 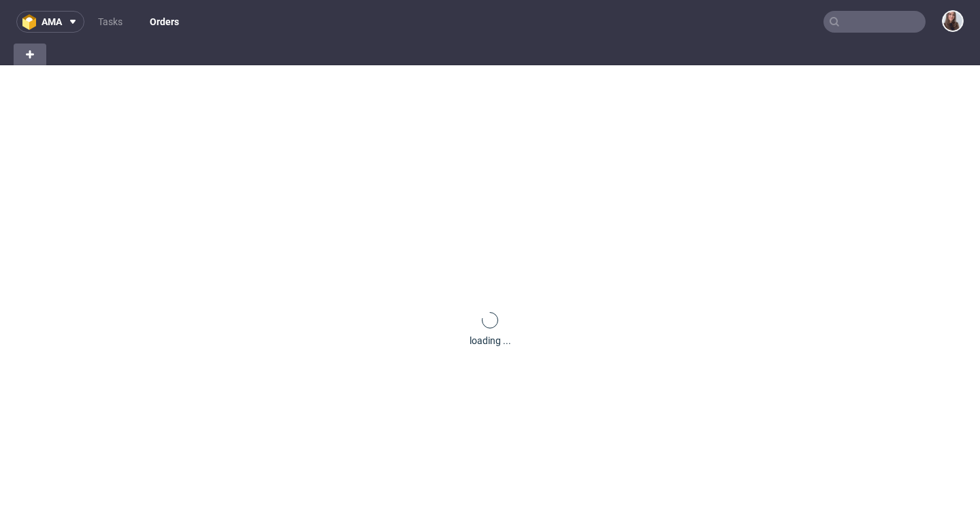 I want to click on span: ama, so click(x=52, y=22).